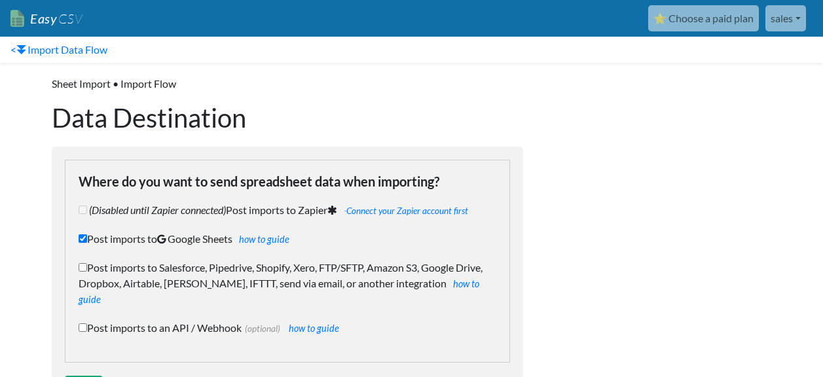  I want to click on a: EasyCSV, so click(47, 18).